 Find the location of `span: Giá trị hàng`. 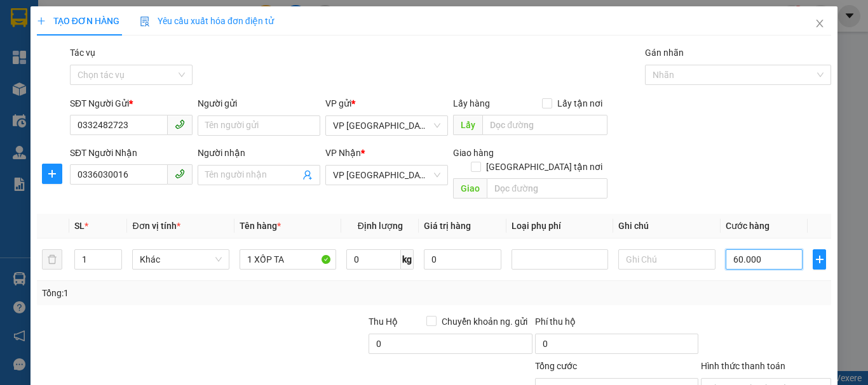

span: Giá trị hàng is located at coordinates (447, 226).